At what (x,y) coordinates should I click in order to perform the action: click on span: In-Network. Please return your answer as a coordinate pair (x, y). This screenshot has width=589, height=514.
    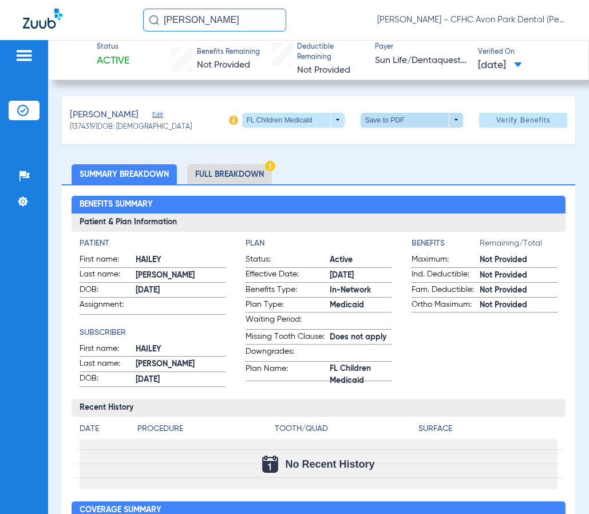
    Looking at the image, I should click on (361, 290).